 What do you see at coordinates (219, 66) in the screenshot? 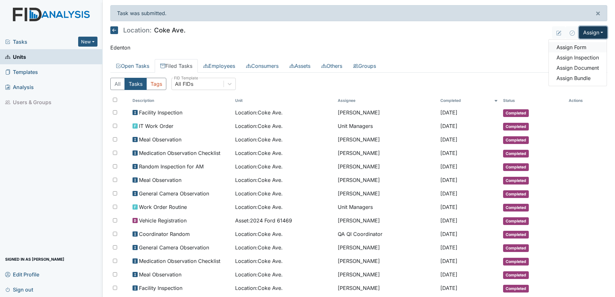
I see `a: Employees` at bounding box center [219, 66].